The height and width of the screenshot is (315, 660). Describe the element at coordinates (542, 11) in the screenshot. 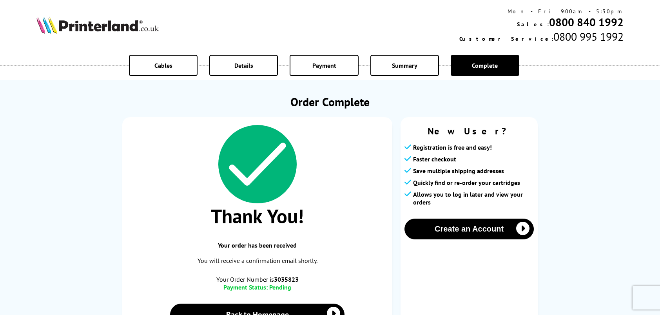

I see `div: Mon - Fri 9:00am - 5:30pm` at that location.